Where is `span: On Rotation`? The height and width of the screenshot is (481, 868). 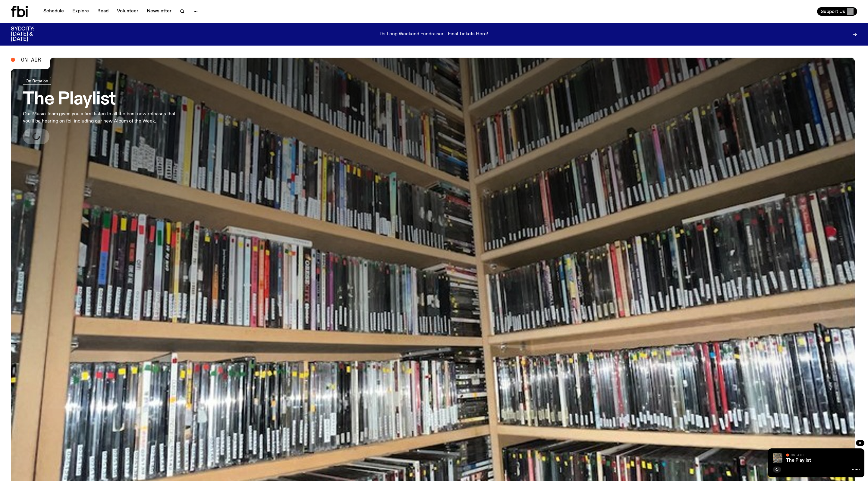
span: On Rotation is located at coordinates (37, 80).